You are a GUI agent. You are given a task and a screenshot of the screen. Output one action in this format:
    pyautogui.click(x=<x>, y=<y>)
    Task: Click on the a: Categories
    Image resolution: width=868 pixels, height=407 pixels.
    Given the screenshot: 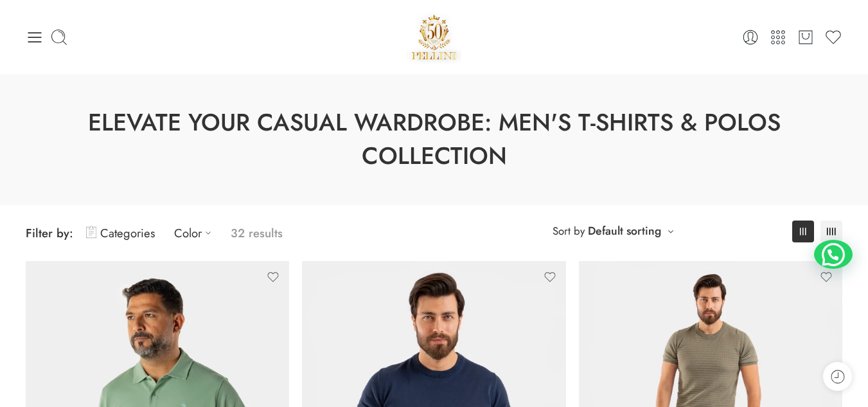 What is the action you would take?
    pyautogui.click(x=120, y=233)
    